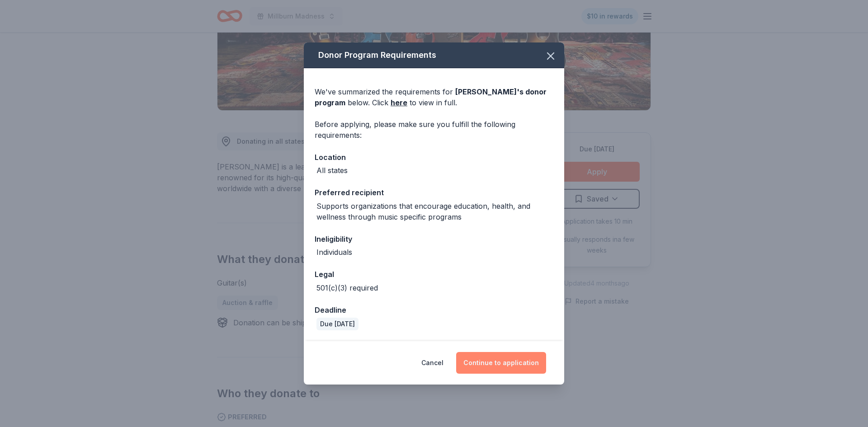 The height and width of the screenshot is (427, 868). I want to click on div: 501(c)(3) required, so click(347, 288).